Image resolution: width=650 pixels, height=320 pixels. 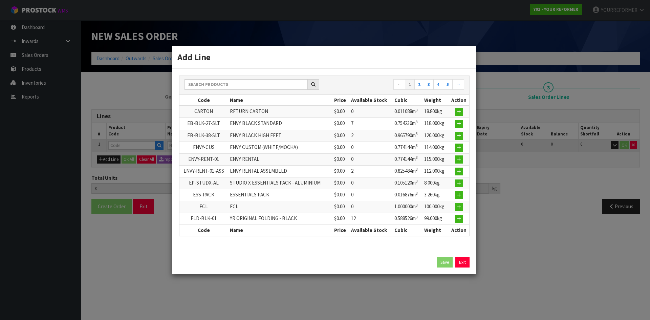 I want to click on td: 120.000kg, so click(x=435, y=135).